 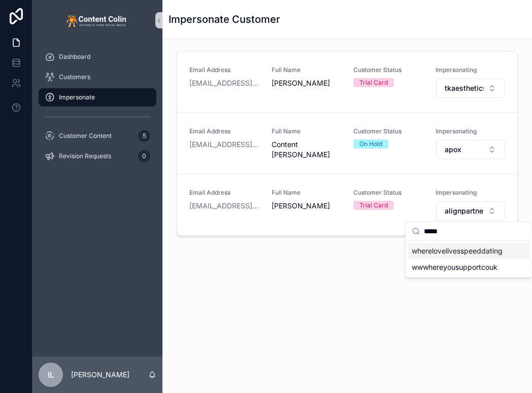 I want to click on a: Revision Requests0, so click(x=98, y=156).